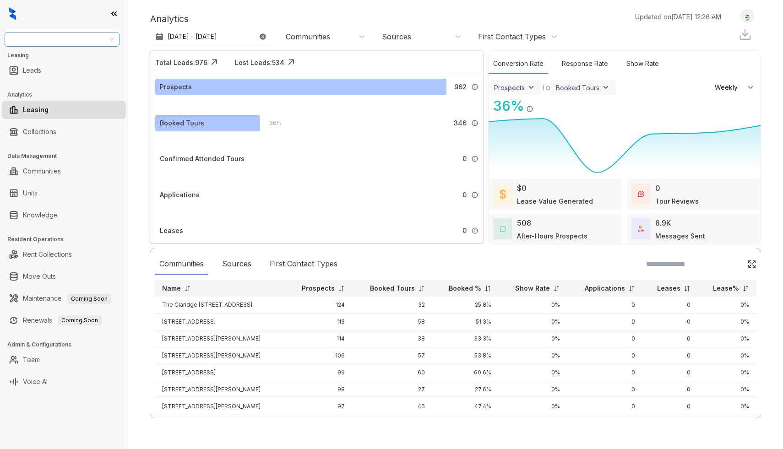 This screenshot has height=449, width=783. I want to click on td: 47.4%, so click(465, 407).